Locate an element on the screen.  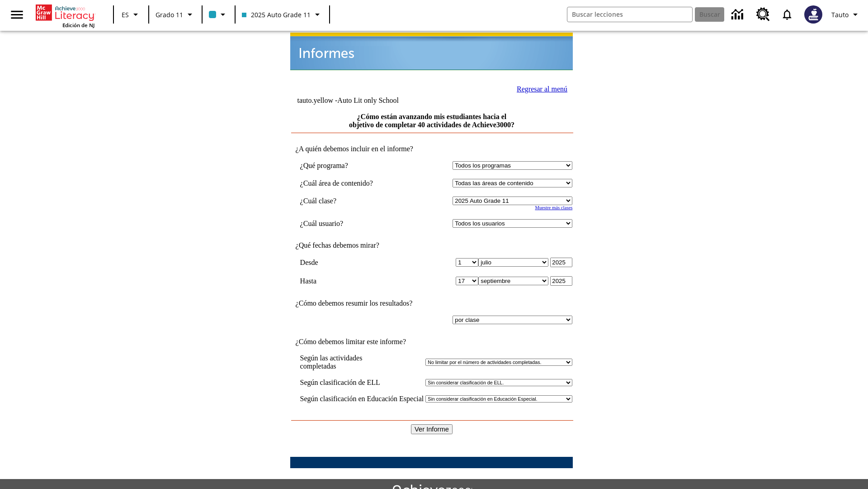
a: Centro de información is located at coordinates (739, 14).